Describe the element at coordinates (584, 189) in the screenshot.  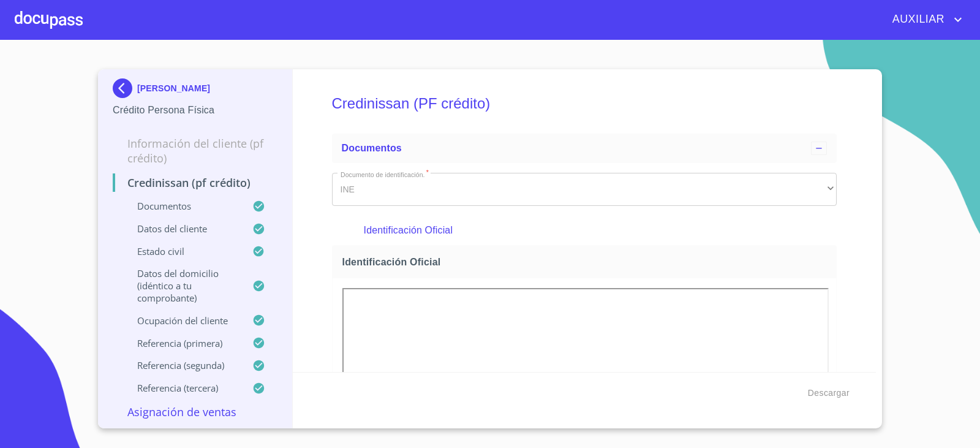
I see `div: INE` at that location.